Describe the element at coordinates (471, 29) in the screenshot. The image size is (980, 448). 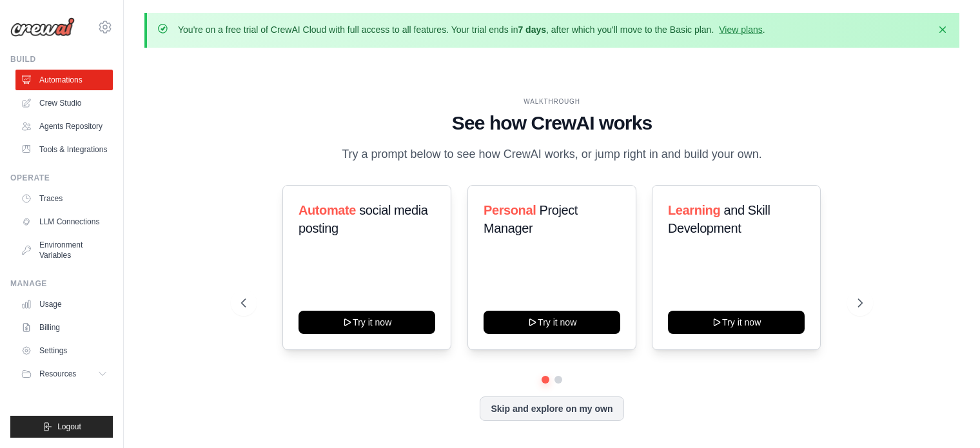
I see `p: You're on a free trial of CrewAI Cloud with full access to all features. Your trial ends in , aft...` at that location.